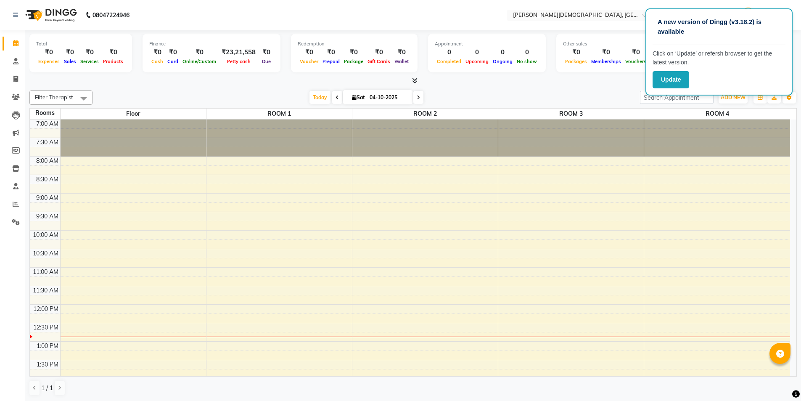 The image size is (801, 401). What do you see at coordinates (719, 58) in the screenshot?
I see `p: Click on ‘Update’ or refersh browser to get the latest version.` at bounding box center [719, 58].